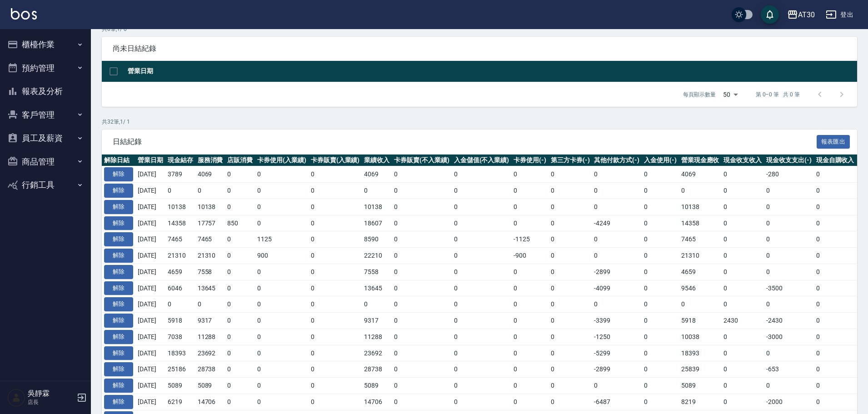  Describe the element at coordinates (336, 161) in the screenshot. I see `th: 卡券販賣(入業績)` at that location.